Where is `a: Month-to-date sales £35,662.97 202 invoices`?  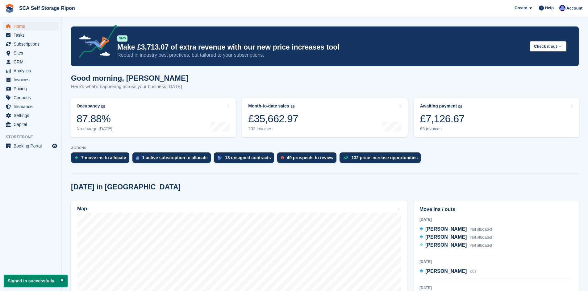 a: Month-to-date sales £35,662.97 202 invoices is located at coordinates (324, 118).